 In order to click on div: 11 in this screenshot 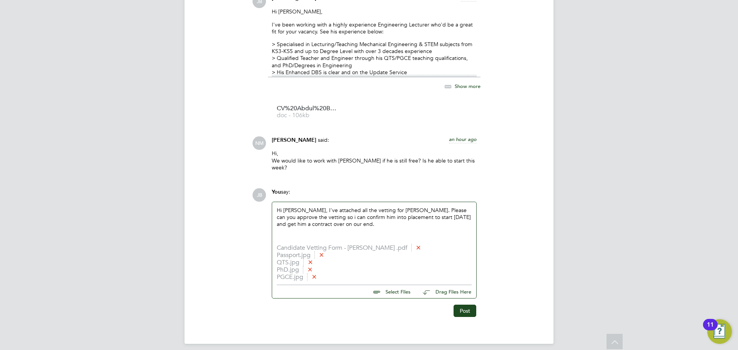, I will do `click(711, 330)`.